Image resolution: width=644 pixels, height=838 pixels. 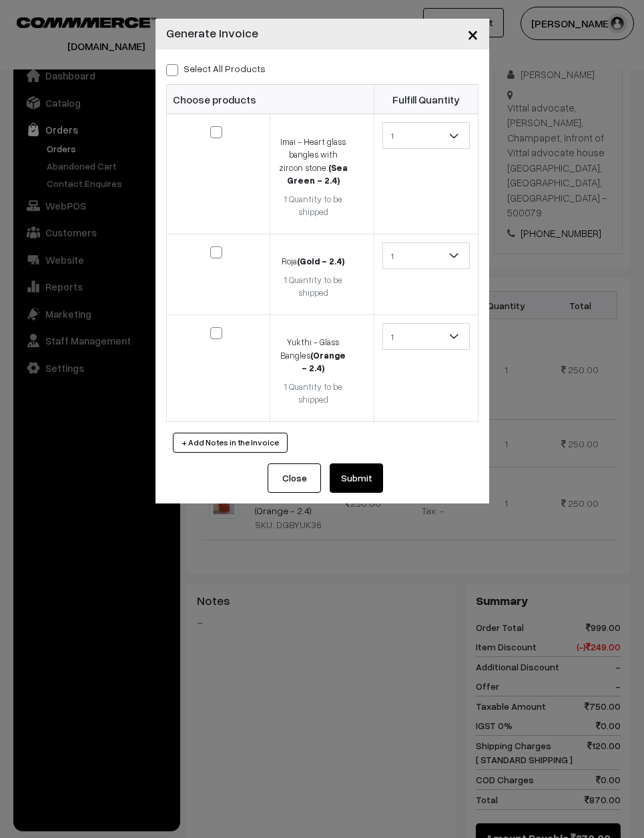 I want to click on h4: Generate Invoice, so click(x=213, y=33).